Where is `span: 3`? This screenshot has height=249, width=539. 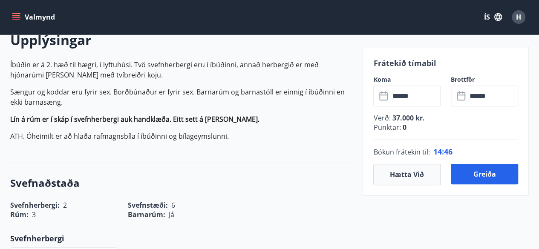
span: 3 is located at coordinates (34, 215).